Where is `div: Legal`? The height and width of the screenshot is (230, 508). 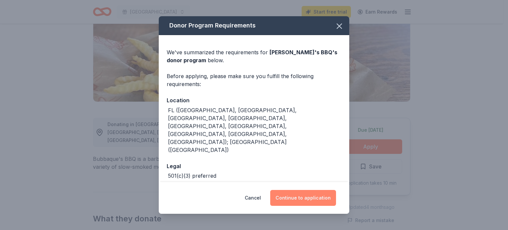
div: Legal is located at coordinates (254, 166).